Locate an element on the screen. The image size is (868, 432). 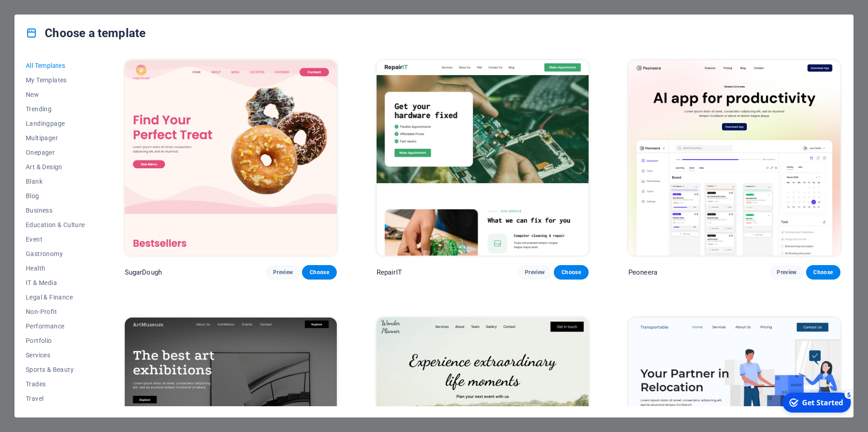
img: SugarDough is located at coordinates (231, 158).